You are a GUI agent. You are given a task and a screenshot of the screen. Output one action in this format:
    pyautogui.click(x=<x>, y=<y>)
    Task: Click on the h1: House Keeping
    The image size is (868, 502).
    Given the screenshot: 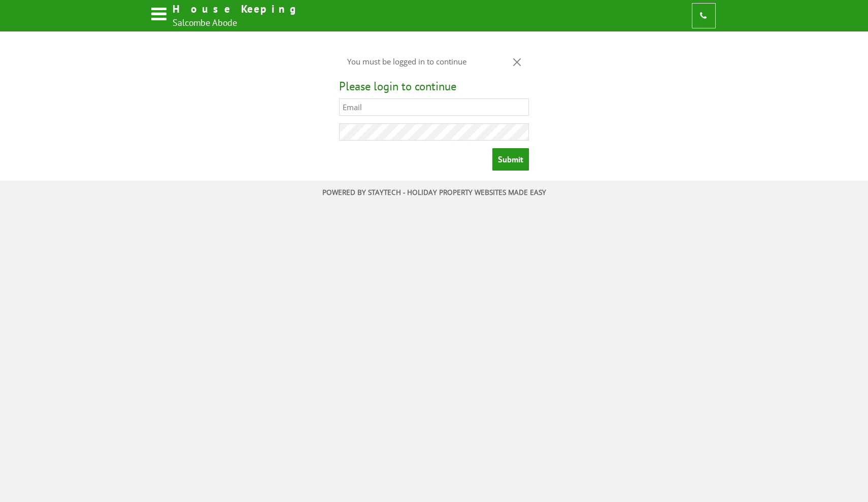 What is the action you would take?
    pyautogui.click(x=237, y=9)
    